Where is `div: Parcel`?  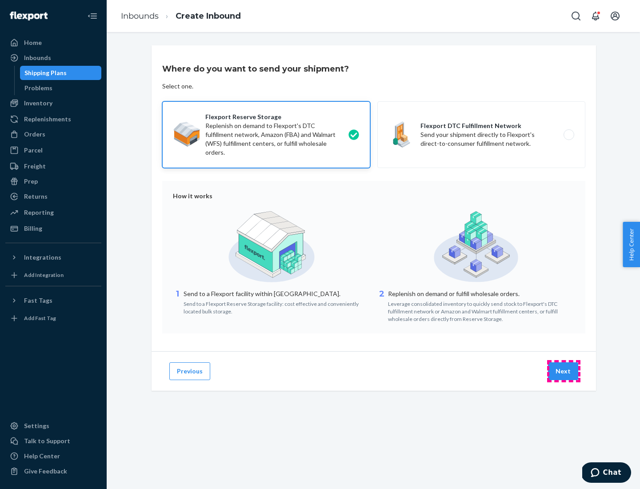
div: Parcel is located at coordinates (33, 150).